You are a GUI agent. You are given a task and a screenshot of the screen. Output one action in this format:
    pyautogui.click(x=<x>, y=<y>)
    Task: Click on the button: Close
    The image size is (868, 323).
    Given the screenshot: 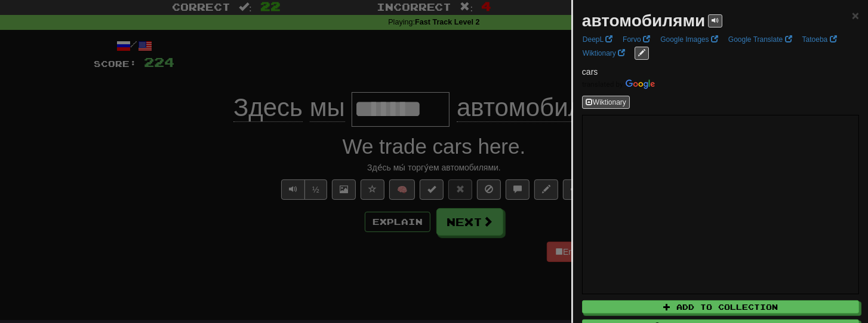 What is the action you would take?
    pyautogui.click(x=856, y=15)
    